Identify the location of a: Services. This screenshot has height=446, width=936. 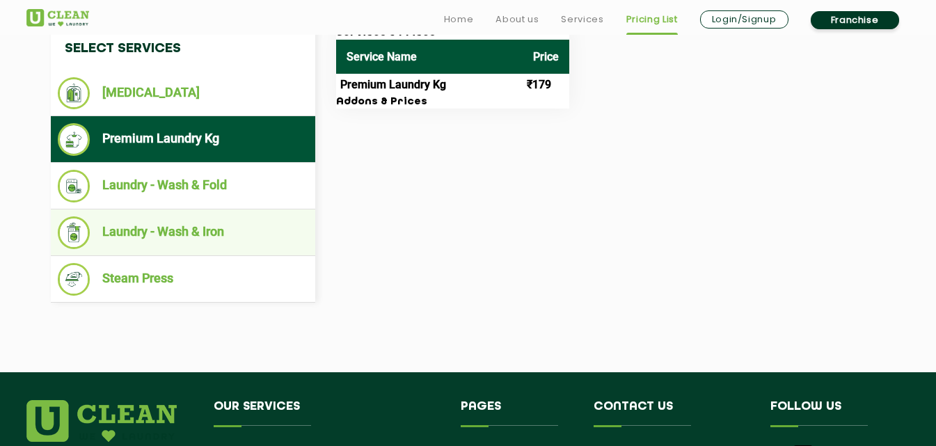
(582, 19).